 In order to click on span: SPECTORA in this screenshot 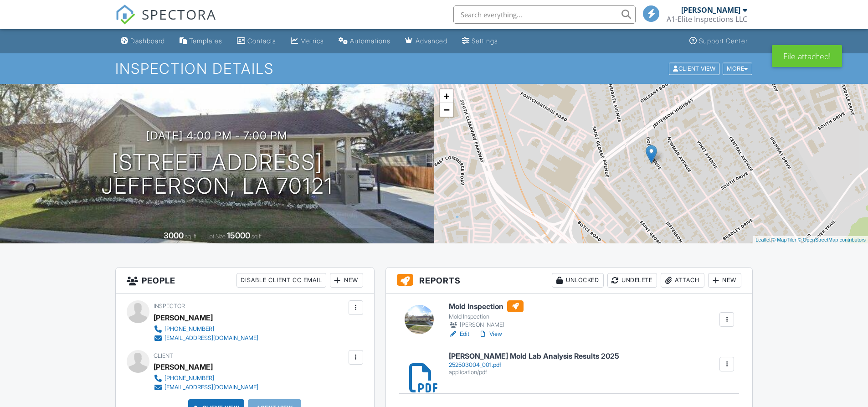, I will do `click(179, 14)`.